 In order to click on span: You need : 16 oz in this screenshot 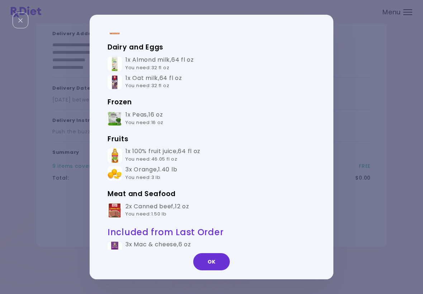, I will do `click(145, 122)`.